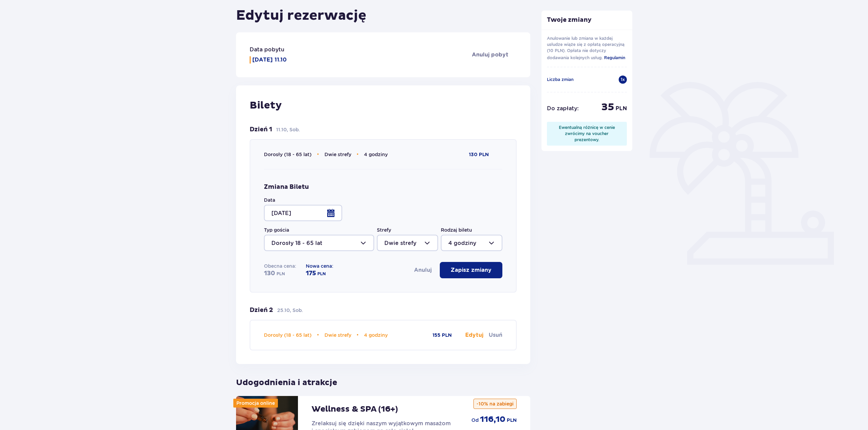  I want to click on div: 1 x, so click(623, 79).